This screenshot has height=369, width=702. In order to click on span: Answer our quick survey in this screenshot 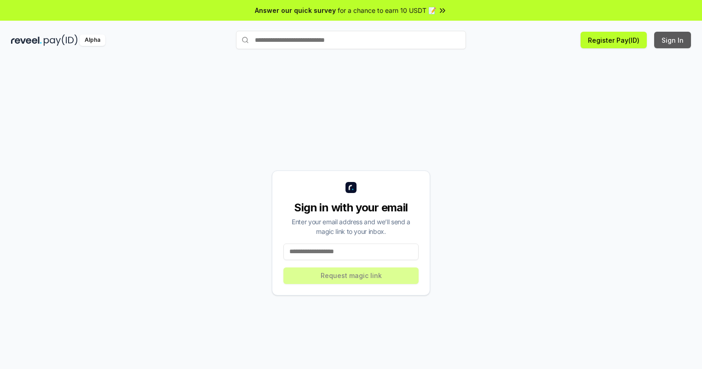, I will do `click(295, 10)`.